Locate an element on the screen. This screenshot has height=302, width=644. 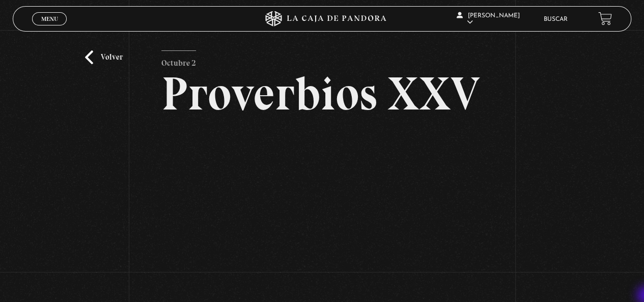
span: Menu is located at coordinates (50, 19).